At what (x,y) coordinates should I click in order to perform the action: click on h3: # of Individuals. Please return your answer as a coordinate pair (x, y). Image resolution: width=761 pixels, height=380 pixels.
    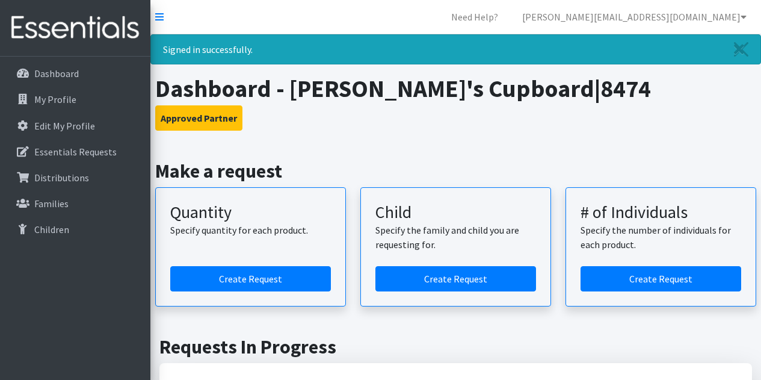
    Looking at the image, I should click on (661, 212).